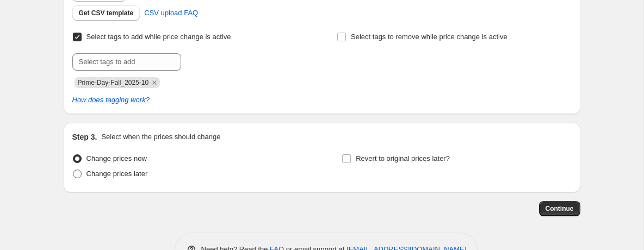 The height and width of the screenshot is (250, 644). I want to click on button: Remove Prime-Day-Fall_2025-10, so click(155, 83).